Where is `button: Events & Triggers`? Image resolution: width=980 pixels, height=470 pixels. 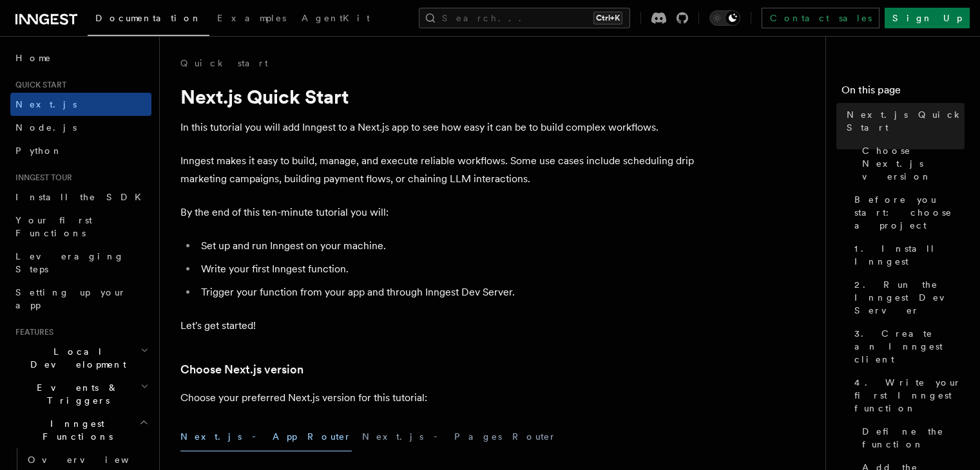
button: Events & Triggers is located at coordinates (80, 394).